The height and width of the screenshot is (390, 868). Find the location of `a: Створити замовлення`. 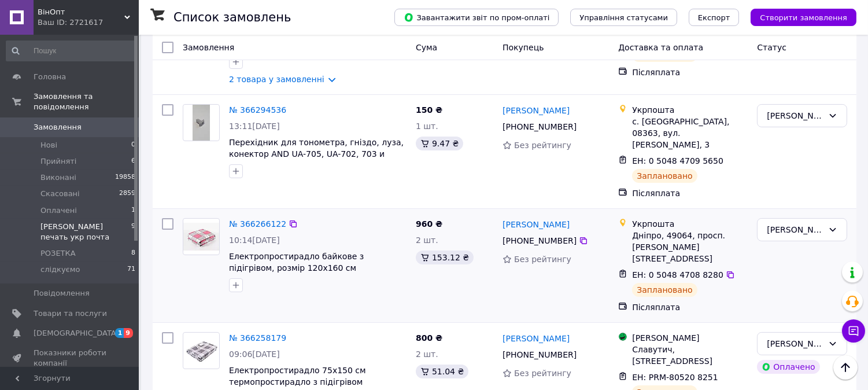

a: Створити замовлення is located at coordinates (797, 17).